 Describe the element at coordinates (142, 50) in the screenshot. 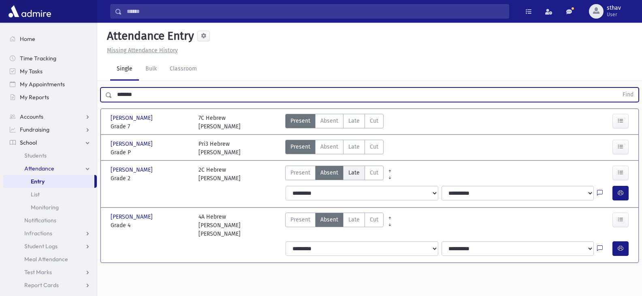

I see `u: Missing Attendance History` at that location.